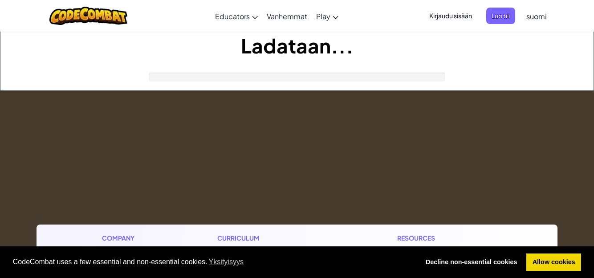 This screenshot has width=594, height=278. I want to click on h1: Company, so click(123, 238).